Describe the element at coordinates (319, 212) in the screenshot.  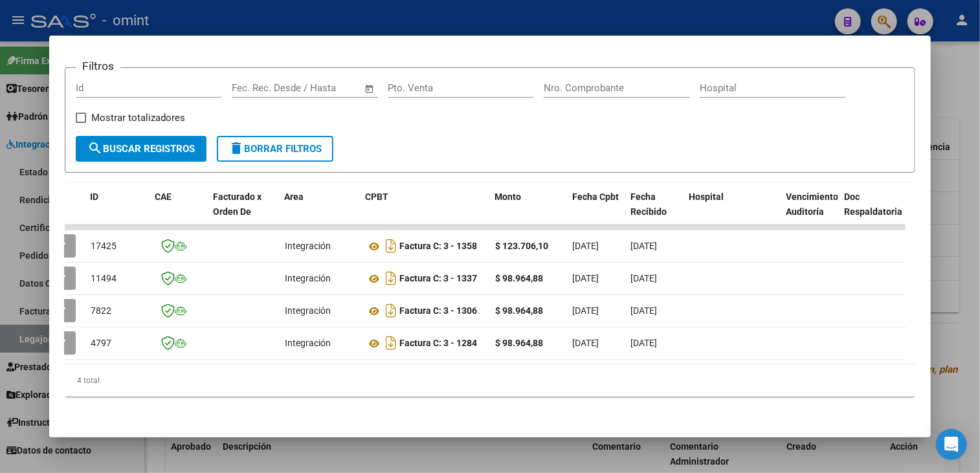
I see `datatable-header-cell: Area` at that location.